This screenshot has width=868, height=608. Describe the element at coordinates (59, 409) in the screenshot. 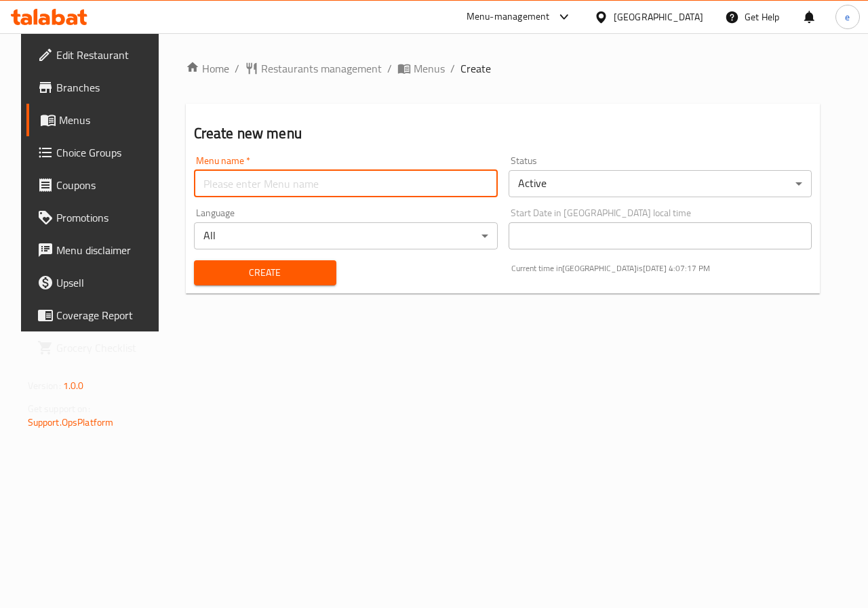

I see `span: Get support on:` at that location.